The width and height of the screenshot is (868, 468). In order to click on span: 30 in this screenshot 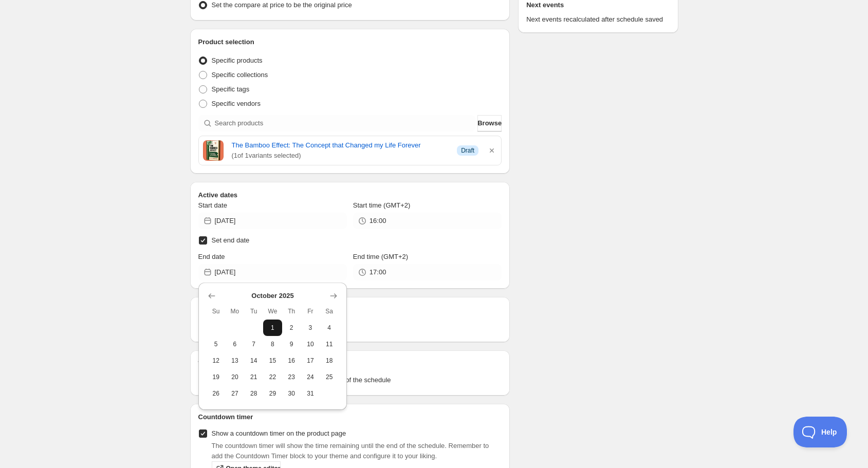, I will do `click(292, 393)`.